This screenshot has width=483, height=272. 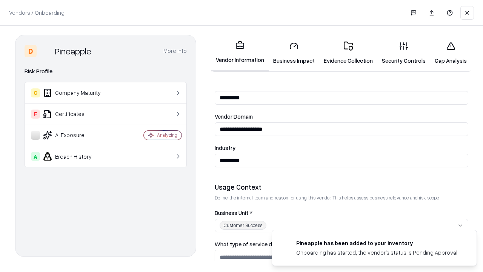 I want to click on div: Usage Context, so click(x=341, y=187).